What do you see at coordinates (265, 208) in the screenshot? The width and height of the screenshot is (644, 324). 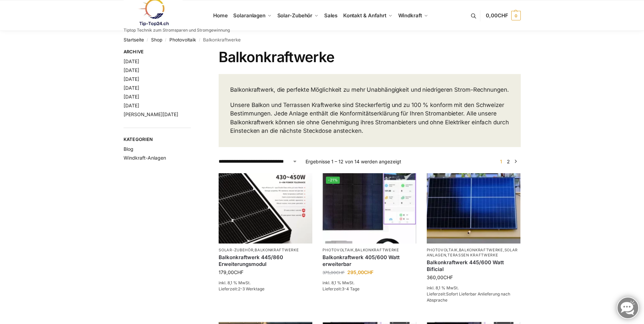 I see `img: Balkonkraftwerk 445/860 Erweiterungsmodul` at bounding box center [265, 208].